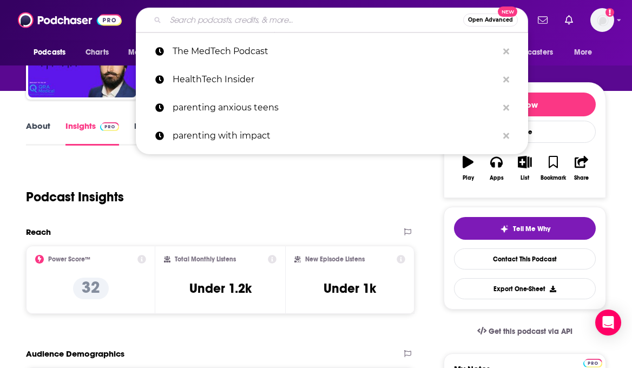 The image size is (632, 368). What do you see at coordinates (335, 108) in the screenshot?
I see `p: parenting anxious teens` at bounding box center [335, 108].